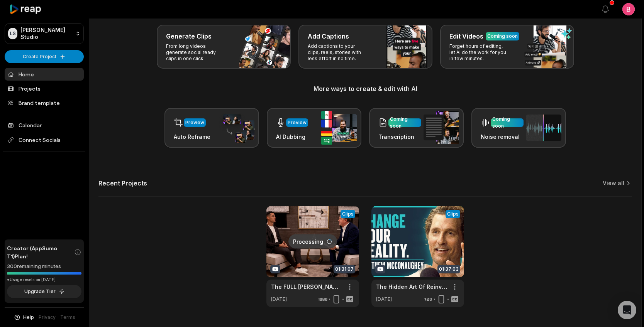  Describe the element at coordinates (442, 127) in the screenshot. I see `img: transcription.png` at that location.